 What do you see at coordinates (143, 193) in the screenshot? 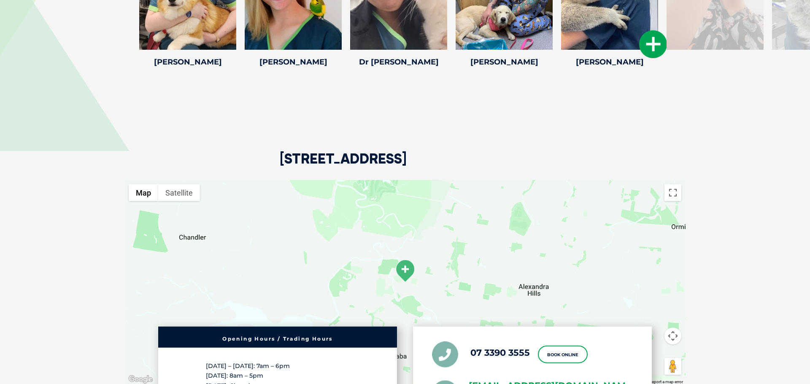
I see `button: Show street map` at bounding box center [143, 193].